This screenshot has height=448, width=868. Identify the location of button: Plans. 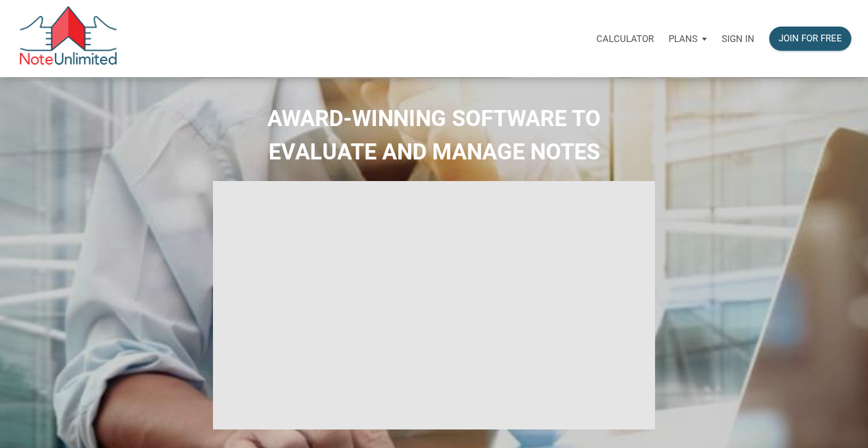
(688, 39).